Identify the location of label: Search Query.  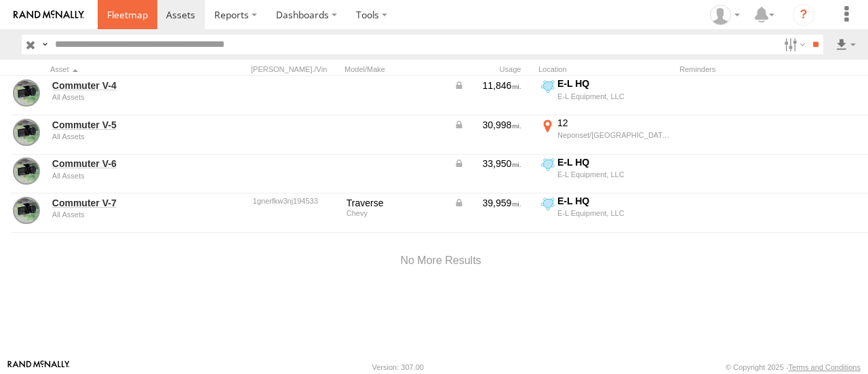
(45, 44).